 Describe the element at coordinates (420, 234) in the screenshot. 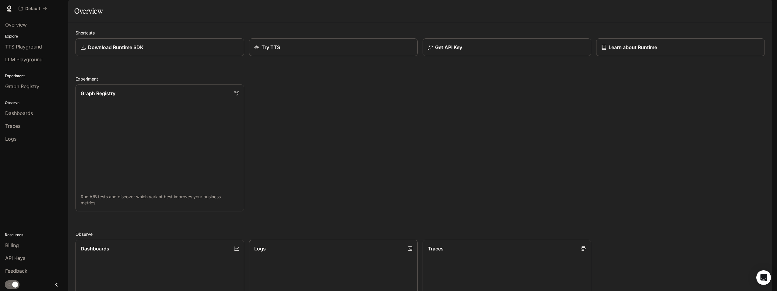

I see `h2: Observe` at that location.